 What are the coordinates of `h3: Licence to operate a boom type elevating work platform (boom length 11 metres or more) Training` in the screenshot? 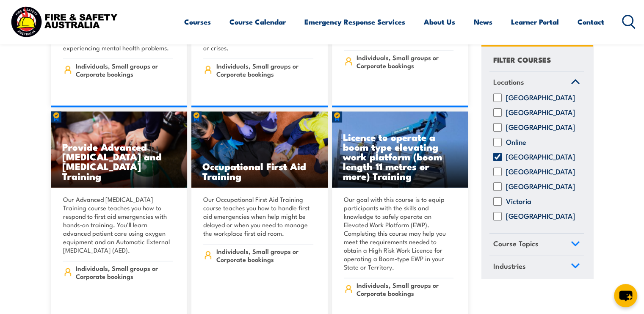 It's located at (400, 157).